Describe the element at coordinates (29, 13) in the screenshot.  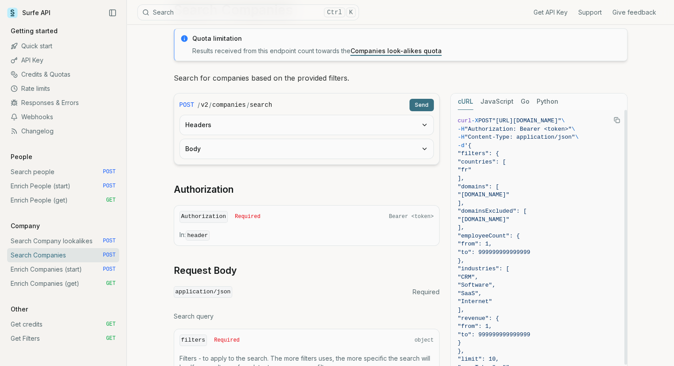
I see `a: Surfe API` at that location.